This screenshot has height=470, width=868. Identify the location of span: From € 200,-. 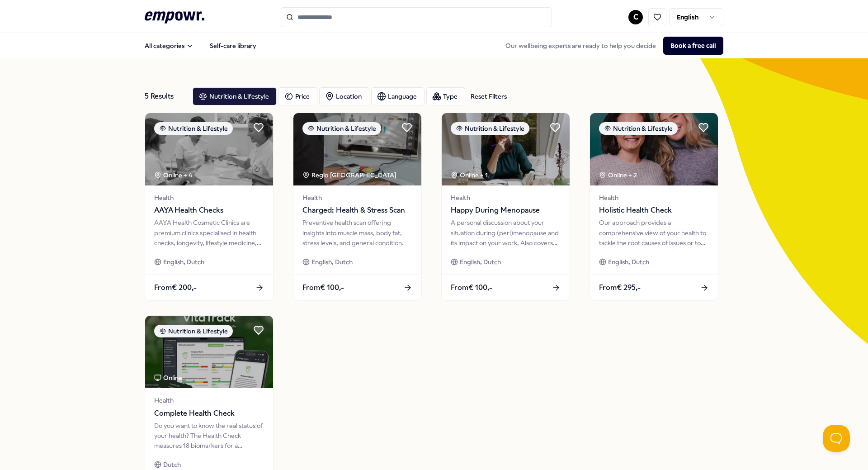
(175, 288).